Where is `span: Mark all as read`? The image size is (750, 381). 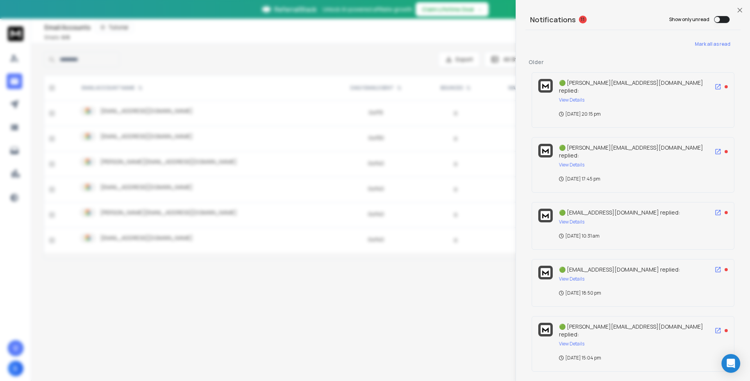 span: Mark all as read is located at coordinates (713, 44).